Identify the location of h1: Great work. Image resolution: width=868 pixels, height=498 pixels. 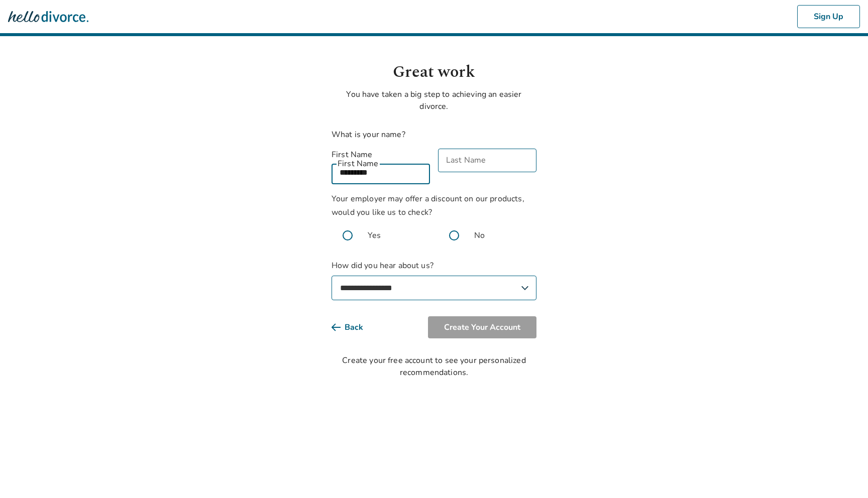
(434, 72).